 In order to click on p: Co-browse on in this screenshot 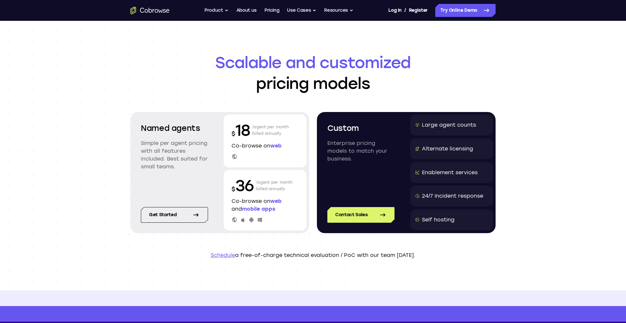, I will do `click(265, 146)`.